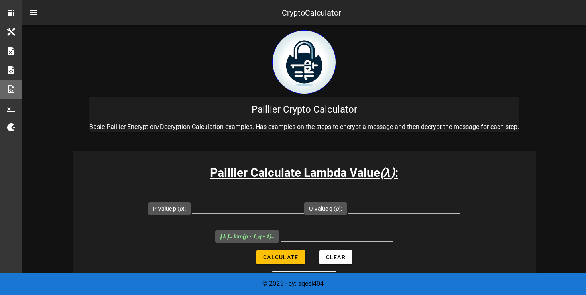 The image size is (586, 295). Describe the element at coordinates (337, 209) in the screenshot. I see `i: q` at that location.